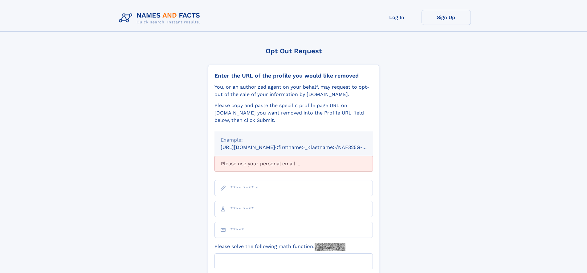  Describe the element at coordinates (294, 140) in the screenshot. I see `div: Example:` at that location.